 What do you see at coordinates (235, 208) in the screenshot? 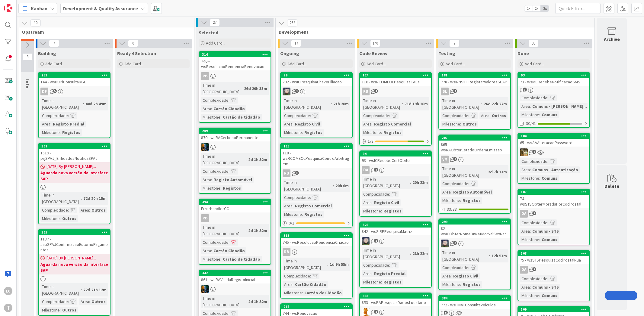
I see `div: ErrorHandlerCC` at bounding box center [235, 208].